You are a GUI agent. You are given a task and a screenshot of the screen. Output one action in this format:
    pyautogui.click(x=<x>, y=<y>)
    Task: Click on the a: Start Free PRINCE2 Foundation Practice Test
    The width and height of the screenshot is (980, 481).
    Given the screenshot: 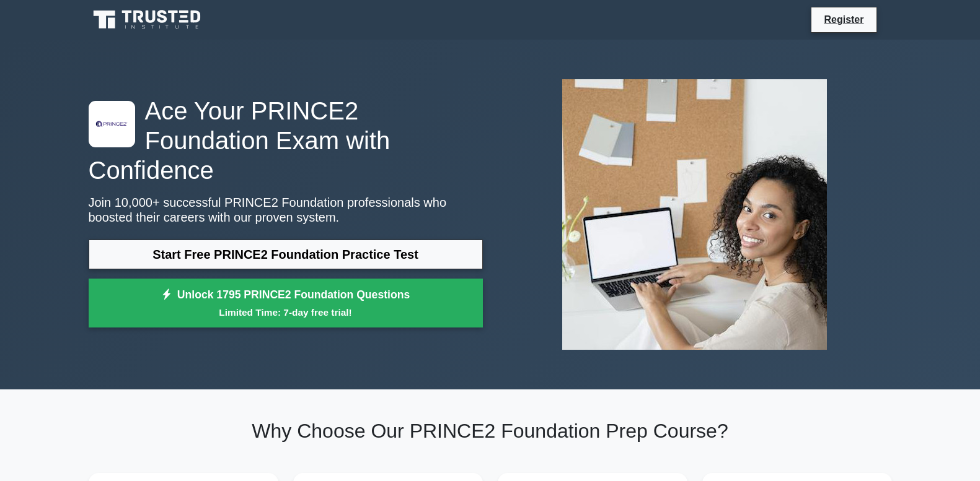 What is the action you would take?
    pyautogui.click(x=286, y=255)
    